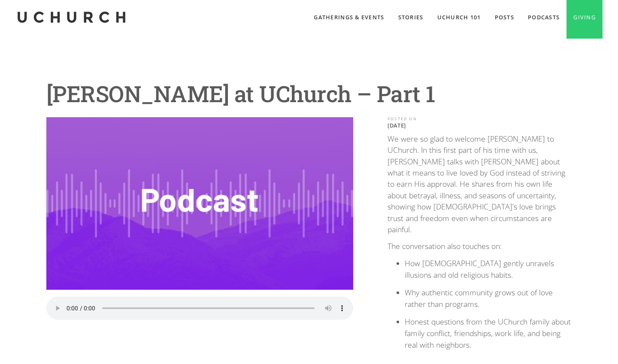 This screenshot has width=618, height=364. What do you see at coordinates (480, 119) in the screenshot?
I see `div: POSTED ON` at bounding box center [480, 119].